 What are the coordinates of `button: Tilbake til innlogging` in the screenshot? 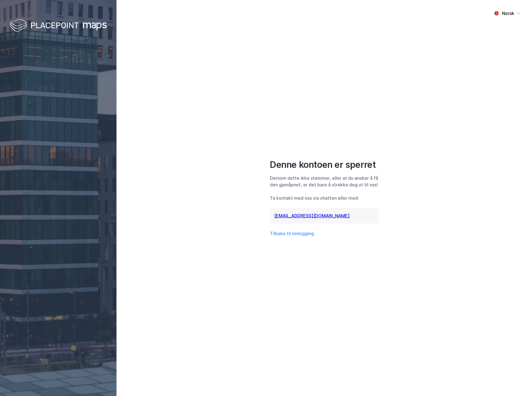 It's located at (292, 234).